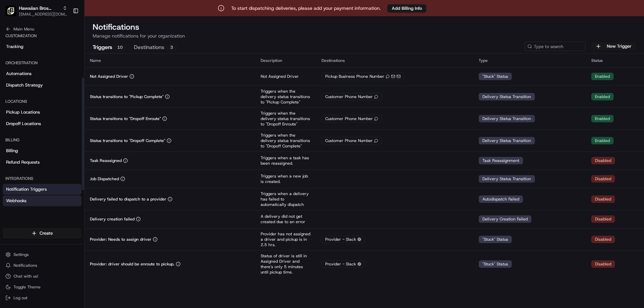  What do you see at coordinates (42, 276) in the screenshot?
I see `button: Chat with us!` at bounding box center [42, 276].